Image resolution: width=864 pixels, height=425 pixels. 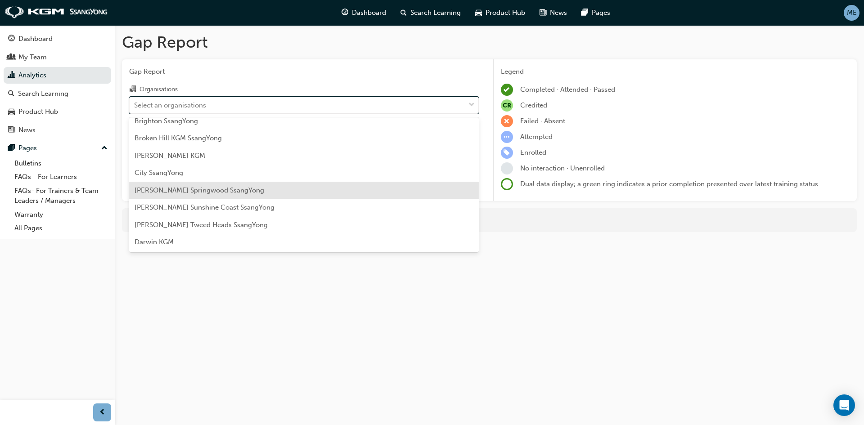 What do you see at coordinates (61, 177) in the screenshot?
I see `a: FAQs - For Learners` at bounding box center [61, 177].